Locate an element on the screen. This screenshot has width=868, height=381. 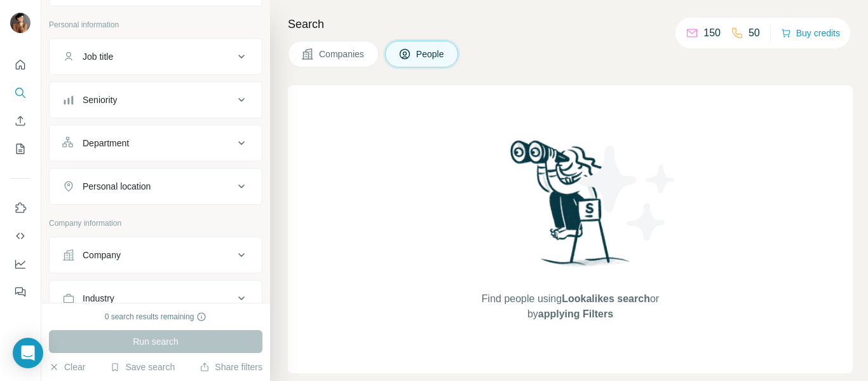
button: Seniority is located at coordinates (155, 99).